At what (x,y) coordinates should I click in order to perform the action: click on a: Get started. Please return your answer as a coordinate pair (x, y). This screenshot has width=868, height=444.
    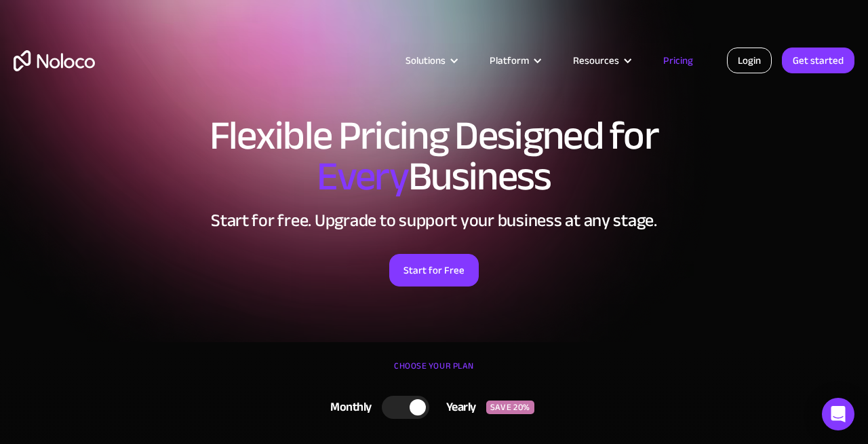
    Looking at the image, I should click on (818, 61).